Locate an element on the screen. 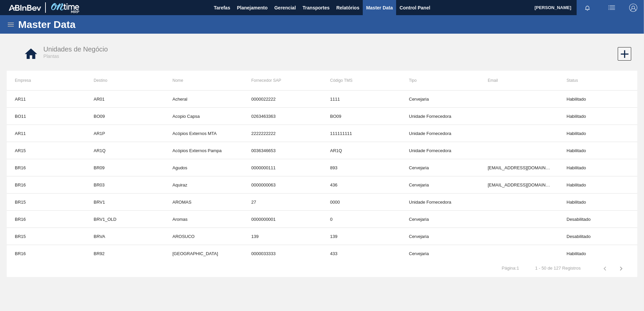 The image size is (644, 311). span: Master Data is located at coordinates (379, 8).